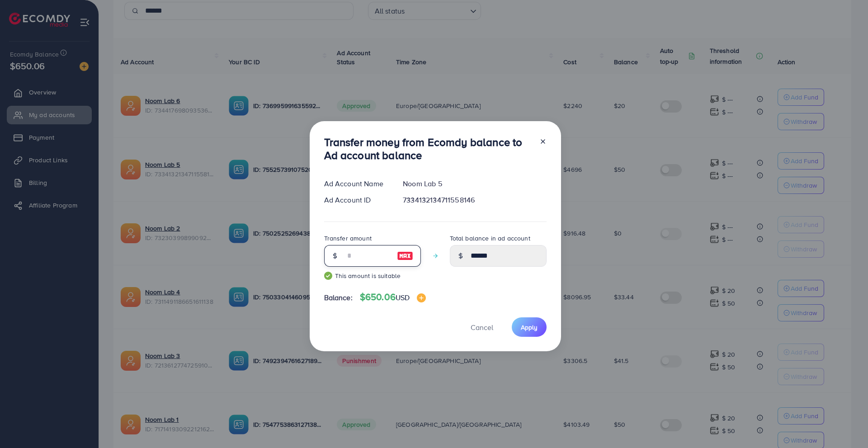 The height and width of the screenshot is (448, 868). What do you see at coordinates (474, 200) in the screenshot?
I see `div: 7334132134711558146` at bounding box center [474, 200].